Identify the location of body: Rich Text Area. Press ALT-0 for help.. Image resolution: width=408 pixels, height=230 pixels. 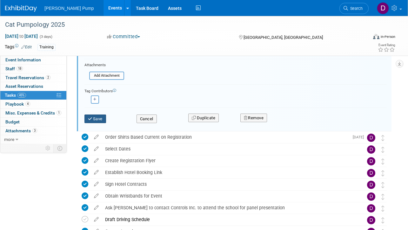
(151, 5).